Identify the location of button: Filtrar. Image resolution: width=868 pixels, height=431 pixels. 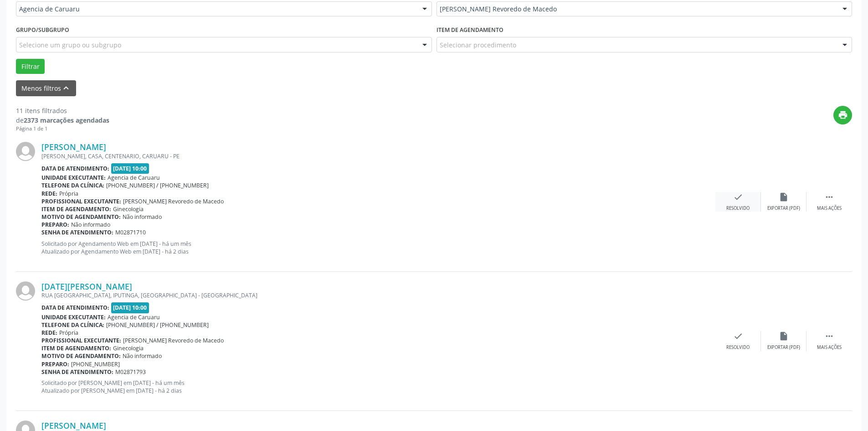
(30, 66).